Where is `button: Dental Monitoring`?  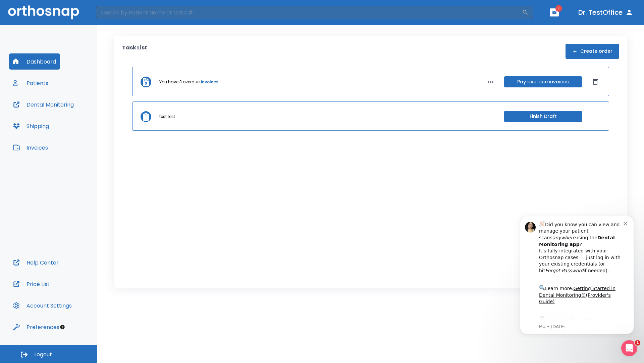
button: Dental Monitoring is located at coordinates (43, 104).